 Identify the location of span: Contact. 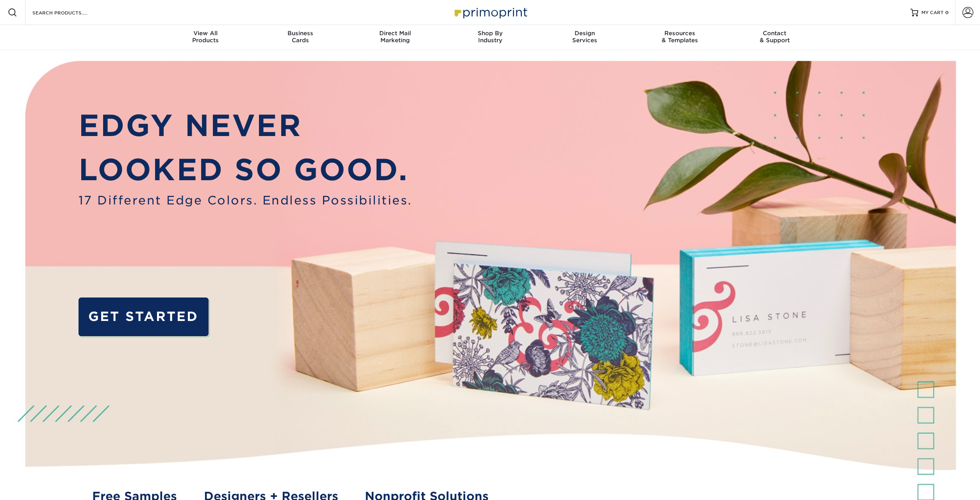
(775, 33).